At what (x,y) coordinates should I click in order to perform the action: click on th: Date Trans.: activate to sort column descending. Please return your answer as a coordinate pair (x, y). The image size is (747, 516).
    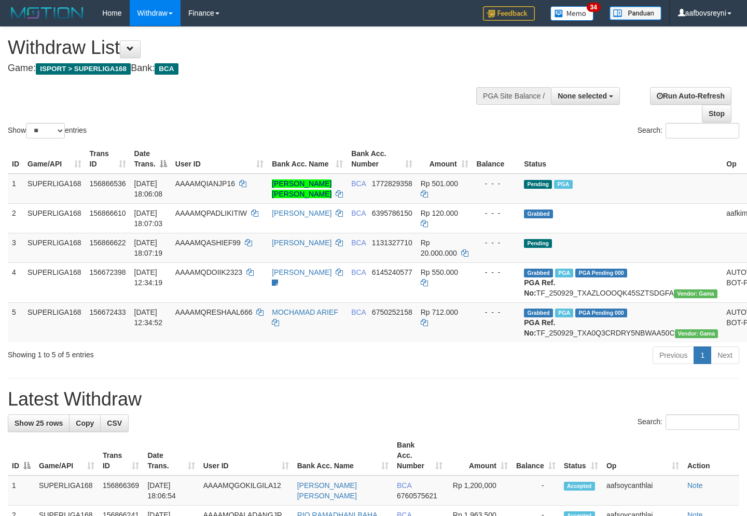
    Looking at the image, I should click on (151, 159).